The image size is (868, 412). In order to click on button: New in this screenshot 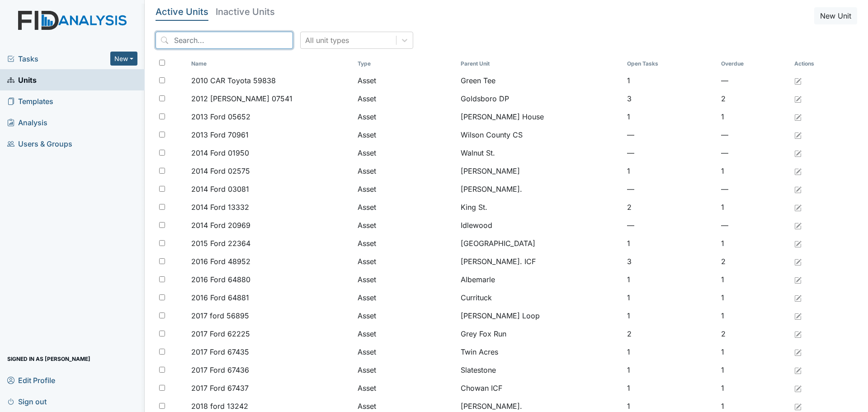, I will do `click(124, 58)`.